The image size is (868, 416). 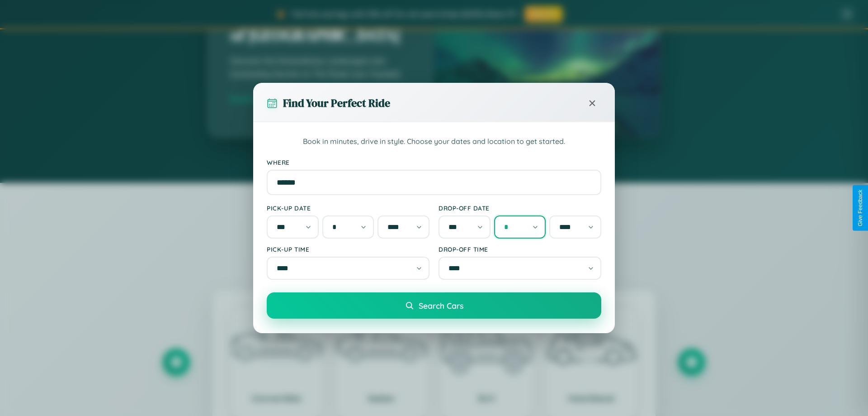 I want to click on p: Book in minutes, drive in style. Choose your dates and location to get started., so click(x=434, y=141).